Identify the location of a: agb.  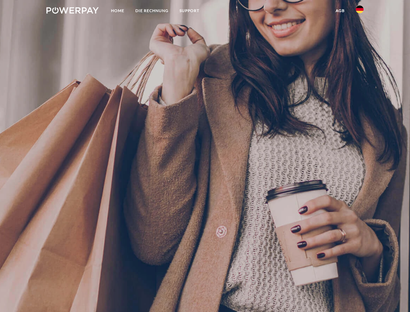
(341, 11).